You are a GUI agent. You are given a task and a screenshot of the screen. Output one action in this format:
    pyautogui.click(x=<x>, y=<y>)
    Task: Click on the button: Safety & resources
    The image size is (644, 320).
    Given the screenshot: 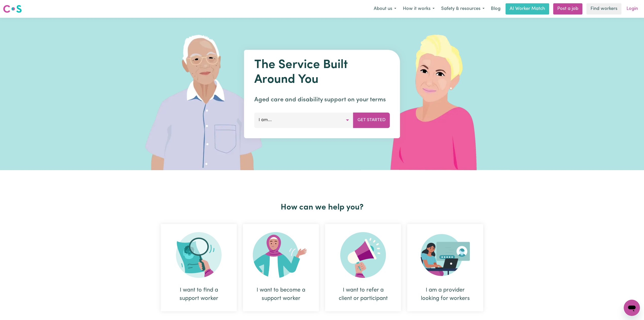 What is the action you would take?
    pyautogui.click(x=462, y=9)
    